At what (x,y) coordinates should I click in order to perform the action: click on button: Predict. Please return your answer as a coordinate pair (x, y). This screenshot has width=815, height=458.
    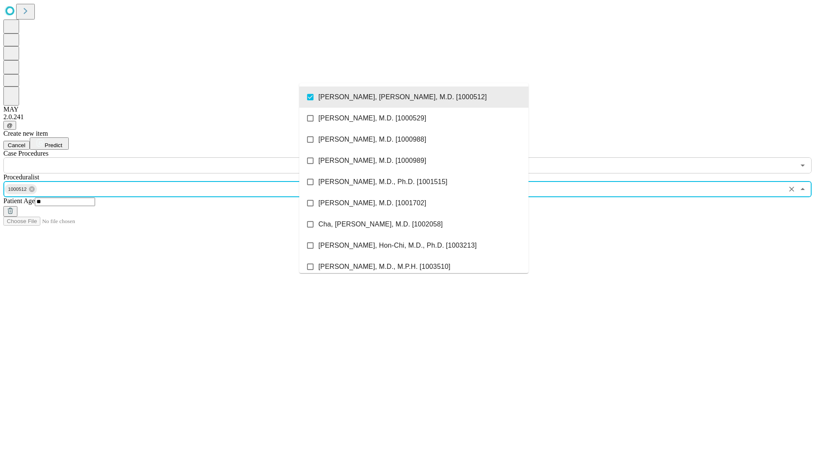
    Looking at the image, I should click on (49, 143).